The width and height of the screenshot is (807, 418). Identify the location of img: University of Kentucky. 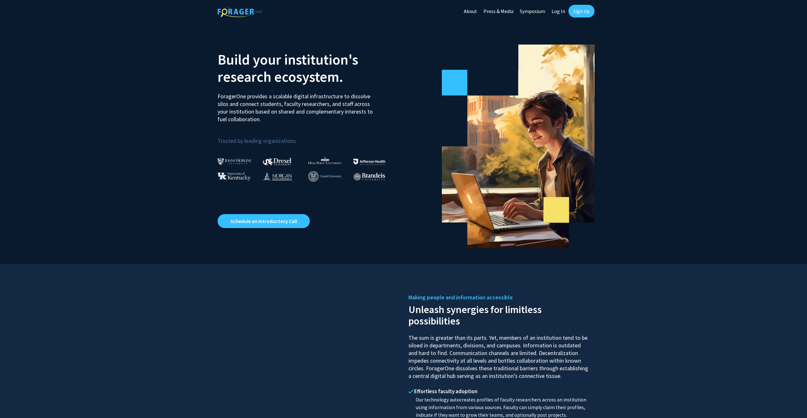
(234, 176).